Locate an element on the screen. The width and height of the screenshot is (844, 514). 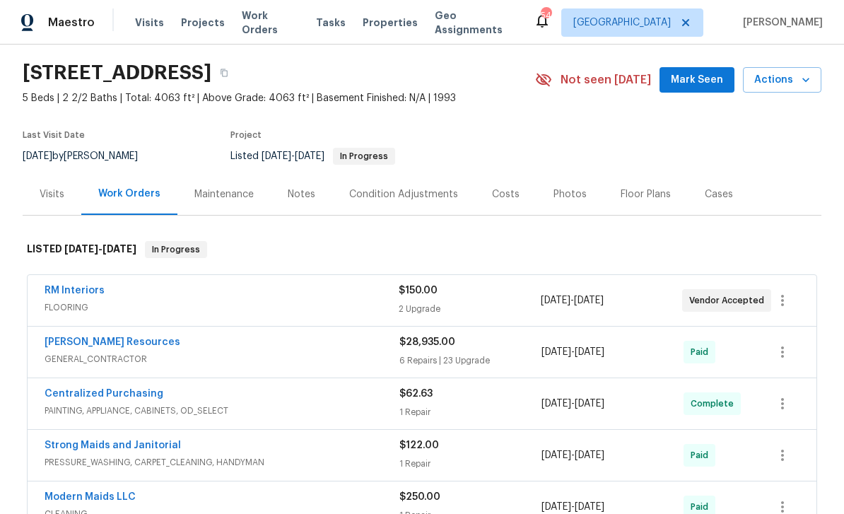
div: Work Orders is located at coordinates (129, 194).